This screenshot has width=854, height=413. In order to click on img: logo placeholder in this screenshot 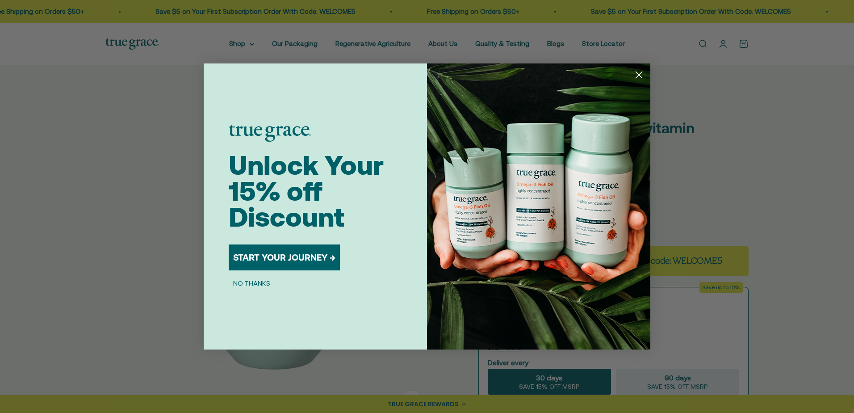, I will do `click(270, 133)`.